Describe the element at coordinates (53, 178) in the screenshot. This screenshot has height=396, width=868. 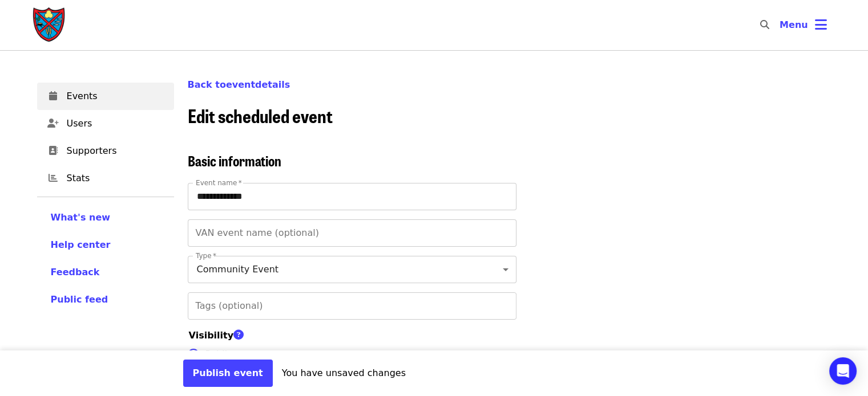
I see `i: chart-bar icon` at that location.